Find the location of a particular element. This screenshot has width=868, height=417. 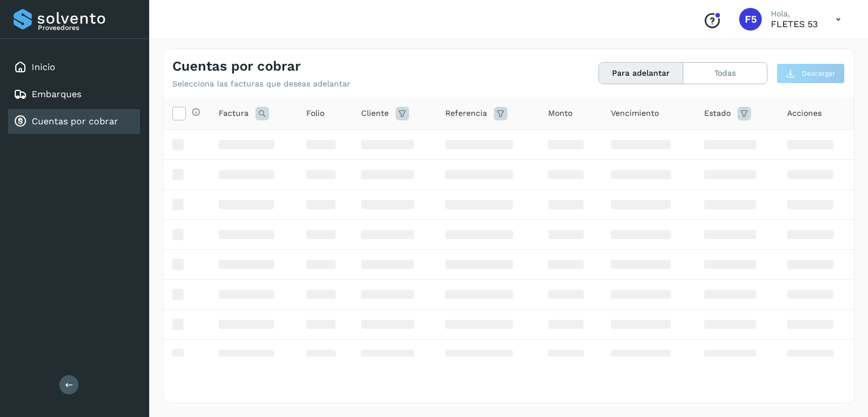

p: Hola, is located at coordinates (794, 14).